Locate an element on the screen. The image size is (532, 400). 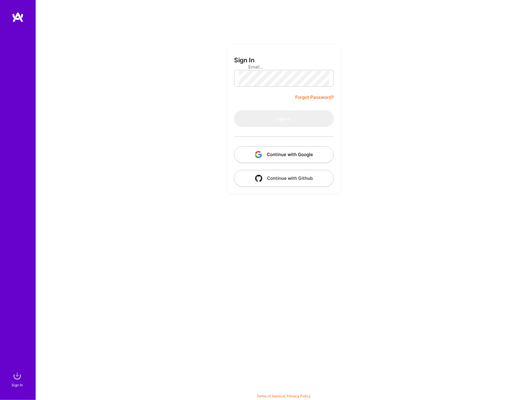
img: sign in is located at coordinates (17, 376).